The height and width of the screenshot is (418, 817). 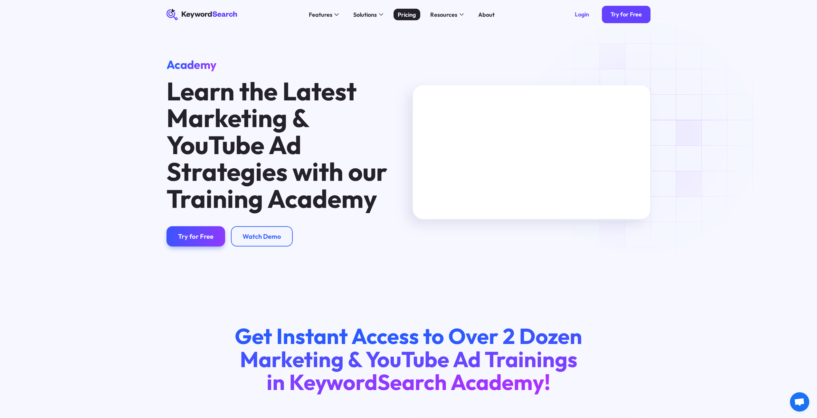 What do you see at coordinates (486, 14) in the screenshot?
I see `a: About` at bounding box center [486, 14].